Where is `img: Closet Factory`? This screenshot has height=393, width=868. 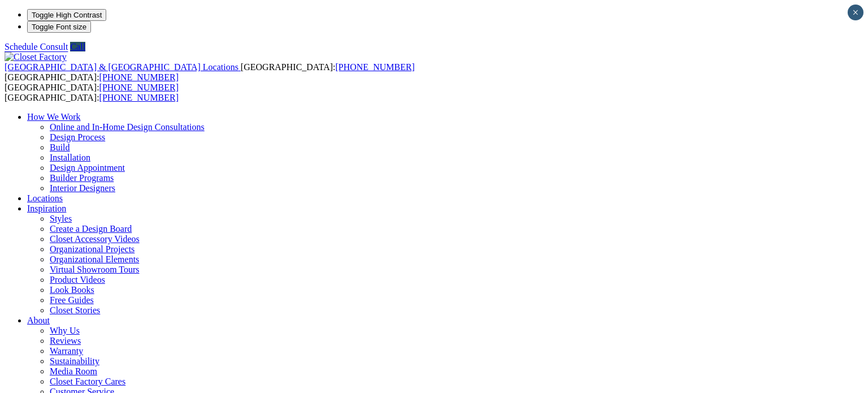
img: Closet Factory is located at coordinates (35, 57).